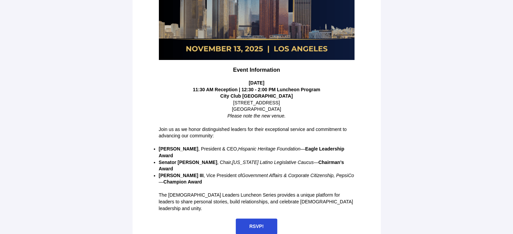 This screenshot has height=234, width=513. I want to click on strong: Event Information, so click(256, 70).